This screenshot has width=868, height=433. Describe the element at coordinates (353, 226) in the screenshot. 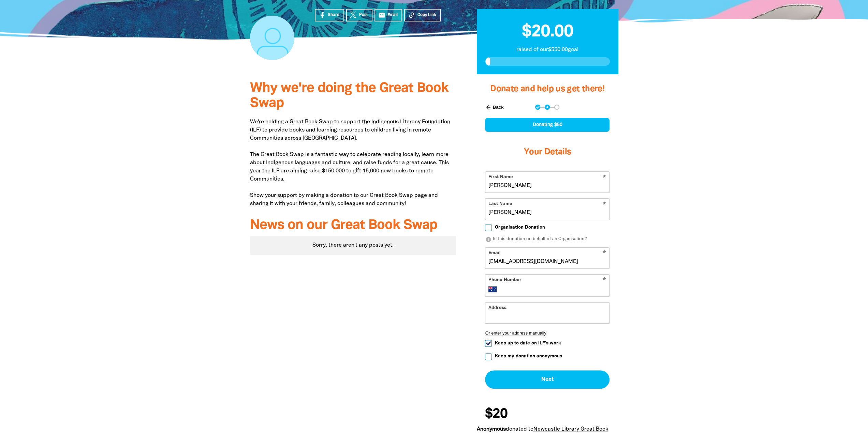

I see `h3: News on our Great Book Swap` at that location.